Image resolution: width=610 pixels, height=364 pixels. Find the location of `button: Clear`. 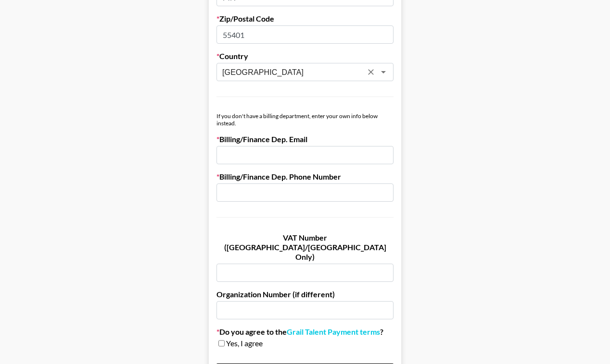

button: Clear is located at coordinates (371, 72).